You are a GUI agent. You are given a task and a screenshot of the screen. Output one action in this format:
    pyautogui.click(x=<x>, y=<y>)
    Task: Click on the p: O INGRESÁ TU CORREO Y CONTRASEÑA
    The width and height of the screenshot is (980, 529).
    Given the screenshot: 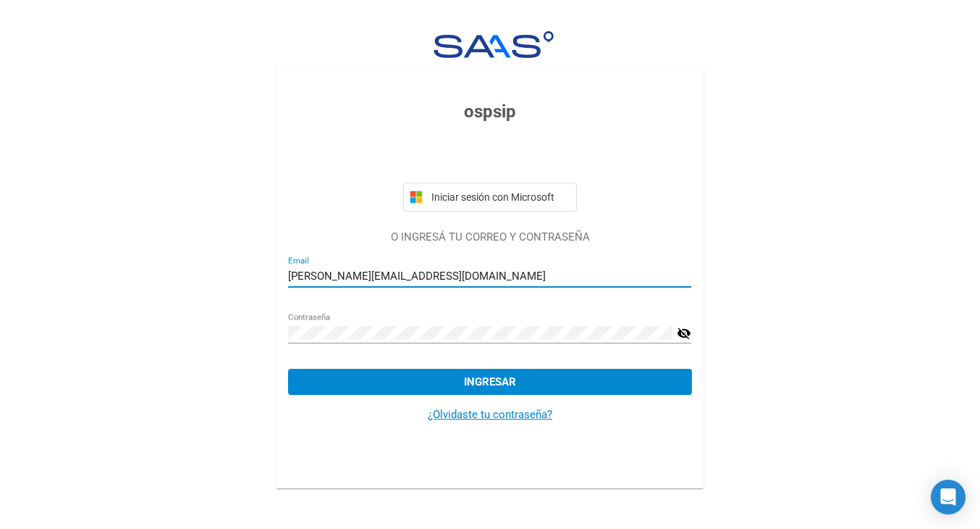 What is the action you would take?
    pyautogui.click(x=489, y=237)
    